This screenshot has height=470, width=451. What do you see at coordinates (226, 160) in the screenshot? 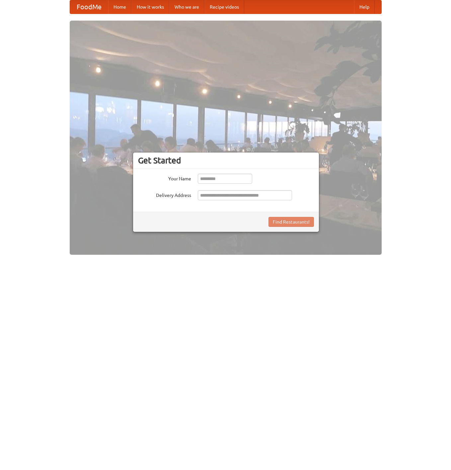
I see `h3: Get Started` at bounding box center [226, 160].